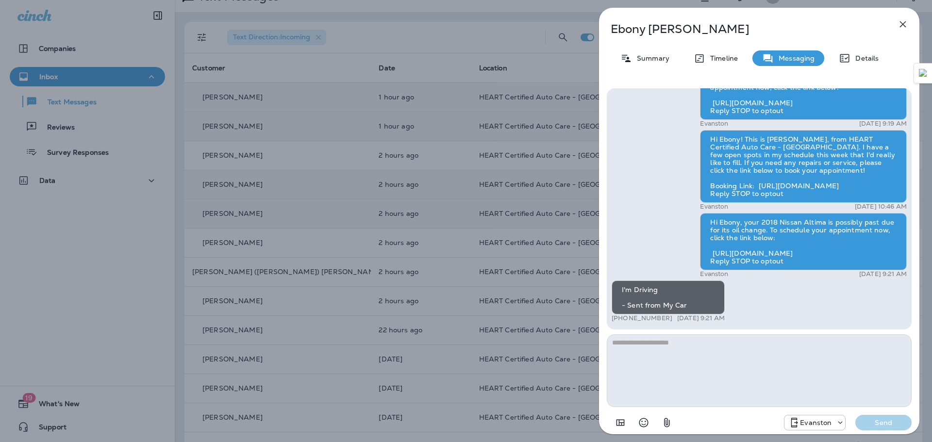 The image size is (932, 442). I want to click on img: Detect Auto, so click(924, 73).